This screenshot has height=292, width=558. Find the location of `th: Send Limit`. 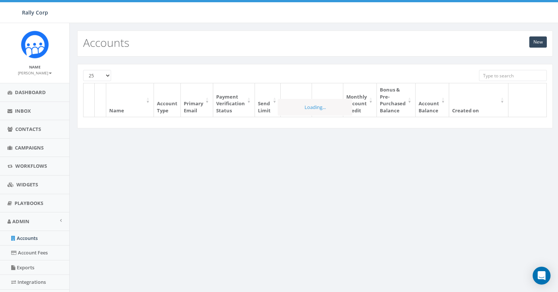

th: Send Limit is located at coordinates (267, 100).